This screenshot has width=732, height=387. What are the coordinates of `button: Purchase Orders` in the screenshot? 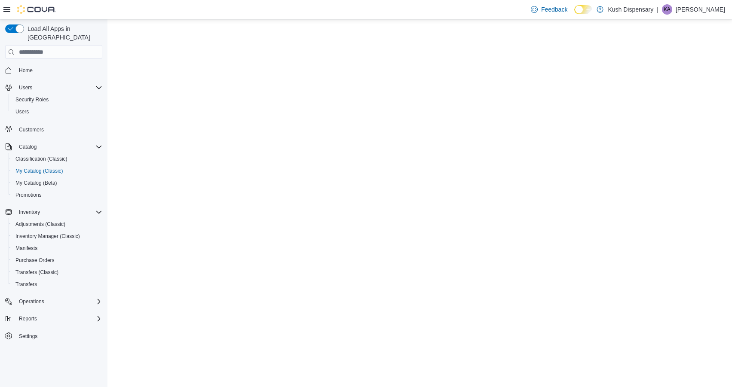 It's located at (57, 261).